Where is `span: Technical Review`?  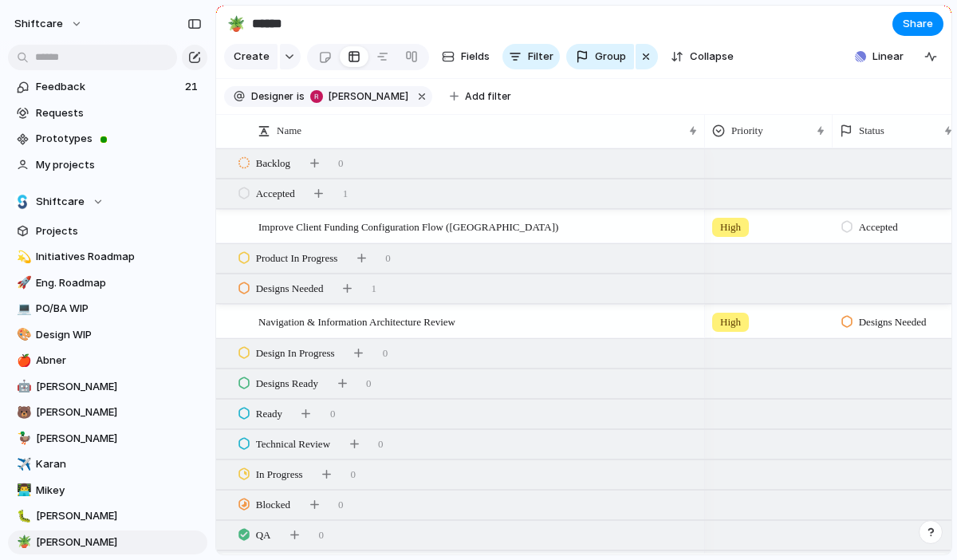 span: Technical Review is located at coordinates (293, 444).